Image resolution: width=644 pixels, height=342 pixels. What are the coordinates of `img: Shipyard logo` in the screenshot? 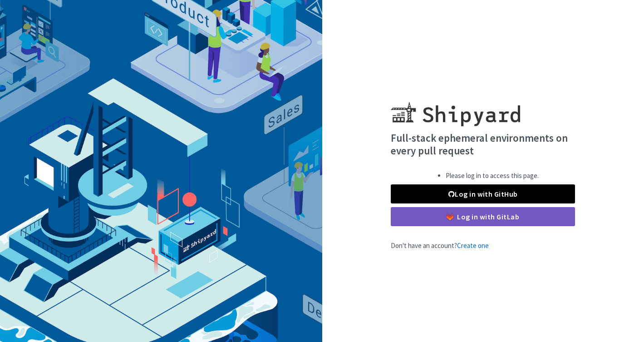 It's located at (455, 108).